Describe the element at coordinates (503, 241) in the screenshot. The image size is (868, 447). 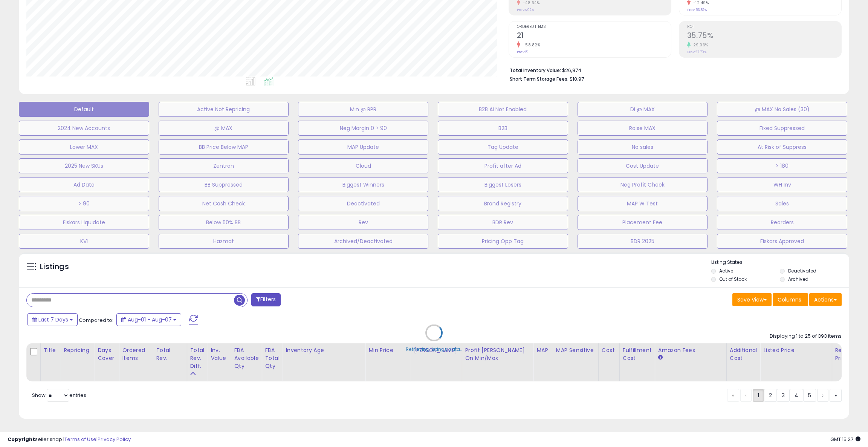
I see `button: Pricing Opp Tag` at that location.